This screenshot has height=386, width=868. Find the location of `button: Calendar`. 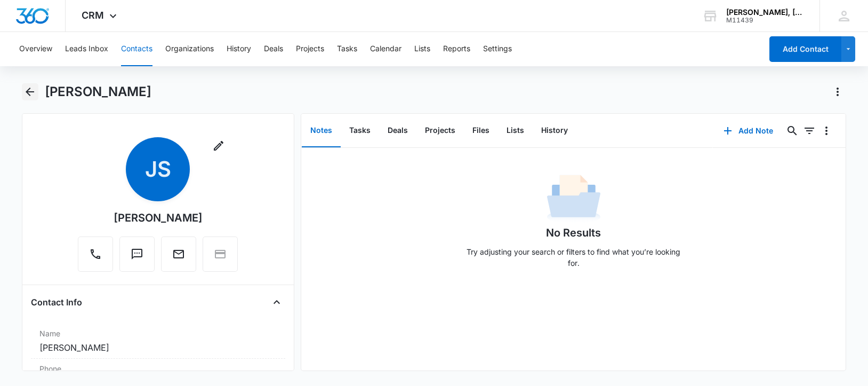

button: Calendar is located at coordinates (386, 49).